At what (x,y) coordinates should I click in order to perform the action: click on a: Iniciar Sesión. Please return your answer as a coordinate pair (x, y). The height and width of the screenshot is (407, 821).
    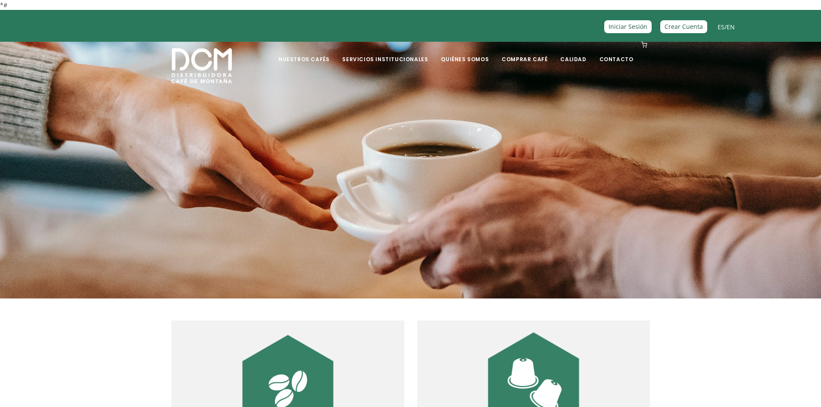
    Looking at the image, I should click on (628, 26).